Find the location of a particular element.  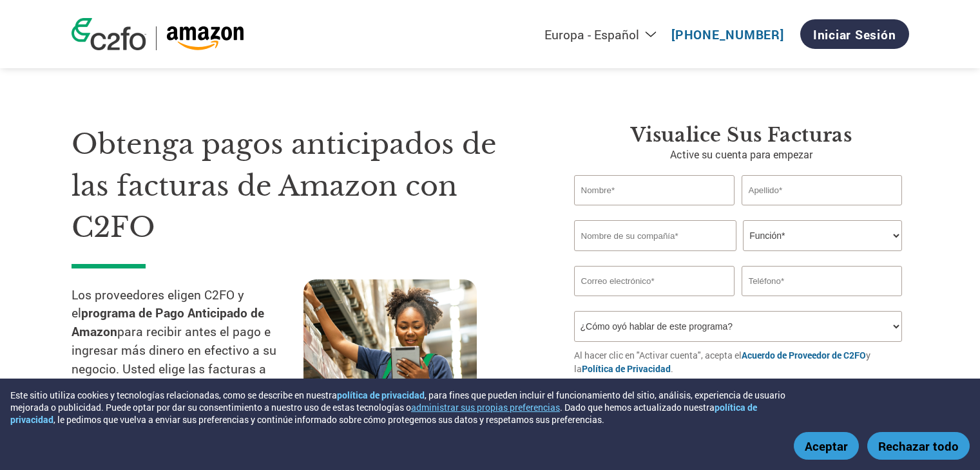

img: Amazon is located at coordinates (205, 38).